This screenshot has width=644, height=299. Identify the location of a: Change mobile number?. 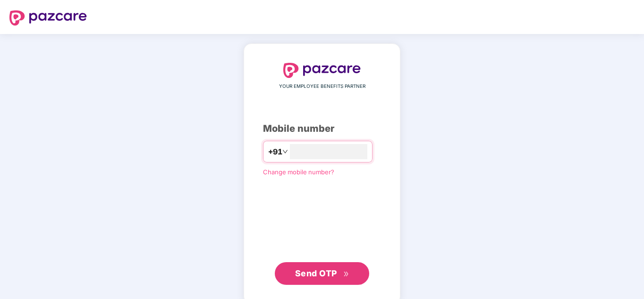
(298, 172).